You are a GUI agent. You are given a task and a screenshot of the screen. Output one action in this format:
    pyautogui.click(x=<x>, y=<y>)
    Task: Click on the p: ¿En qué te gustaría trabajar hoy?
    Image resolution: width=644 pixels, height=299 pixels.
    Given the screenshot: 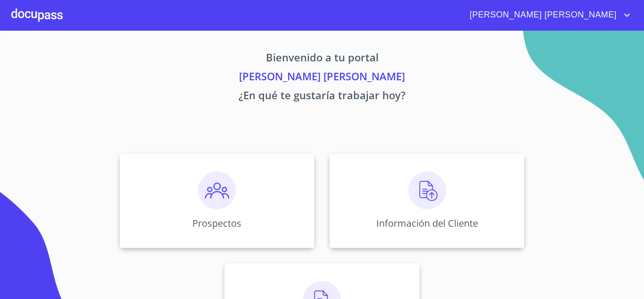 What is the action you would take?
    pyautogui.click(x=322, y=97)
    